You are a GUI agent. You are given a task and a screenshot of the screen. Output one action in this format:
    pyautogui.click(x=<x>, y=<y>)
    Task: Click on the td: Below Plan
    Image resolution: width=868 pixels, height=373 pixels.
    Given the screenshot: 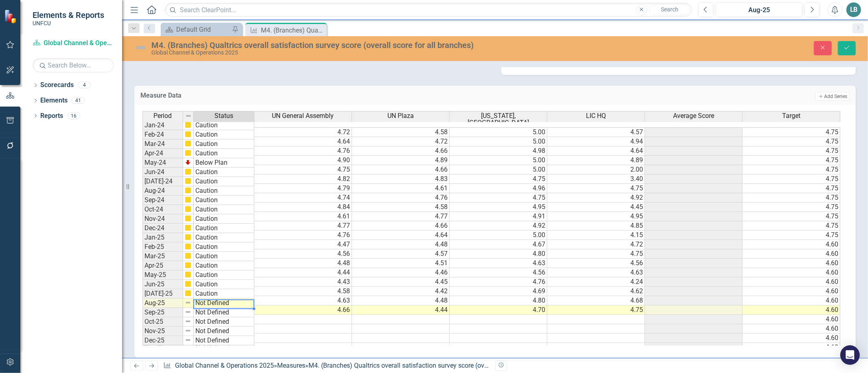 What is the action you would take?
    pyautogui.click(x=224, y=163)
    